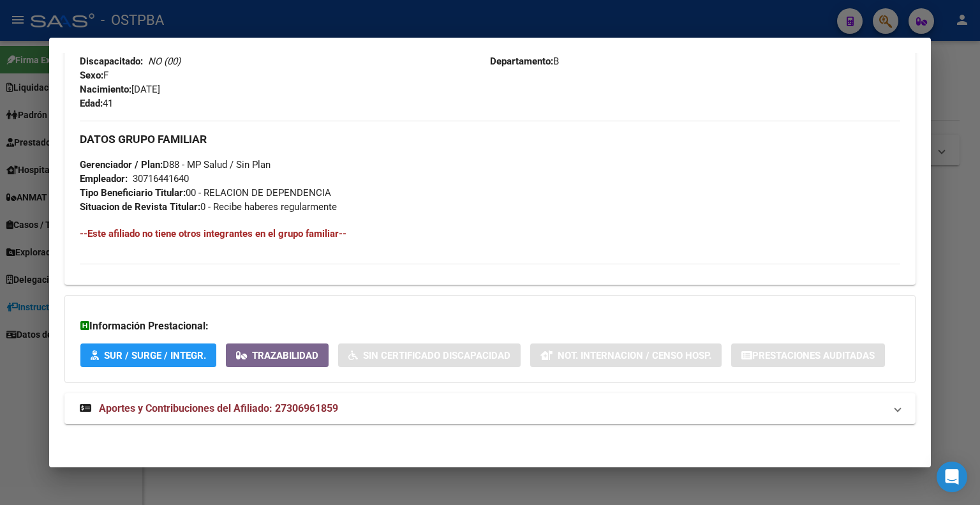 This screenshot has height=505, width=980. What do you see at coordinates (94, 75) in the screenshot?
I see `span: F` at bounding box center [94, 75].